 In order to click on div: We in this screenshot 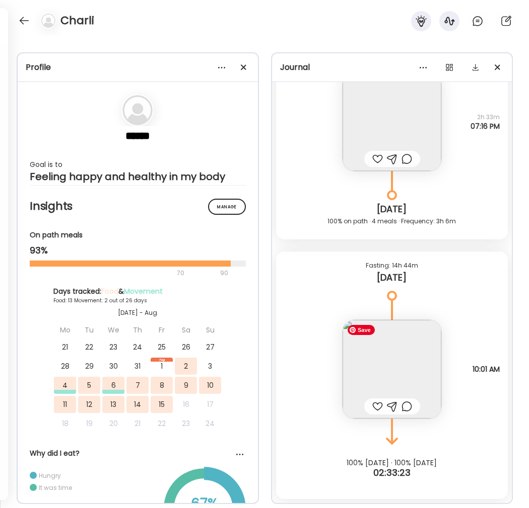, I will do `click(113, 330)`.